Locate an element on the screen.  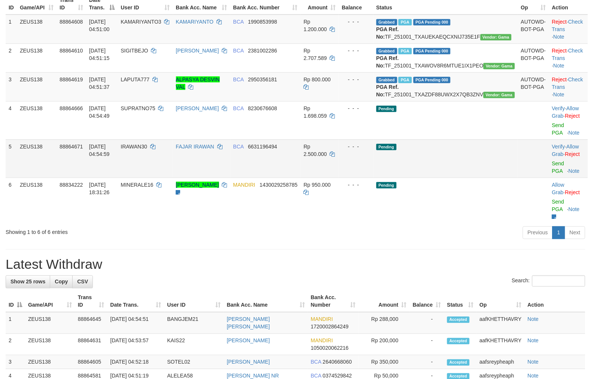
td: aafKHETTHAVRY is located at coordinates (501, 323).